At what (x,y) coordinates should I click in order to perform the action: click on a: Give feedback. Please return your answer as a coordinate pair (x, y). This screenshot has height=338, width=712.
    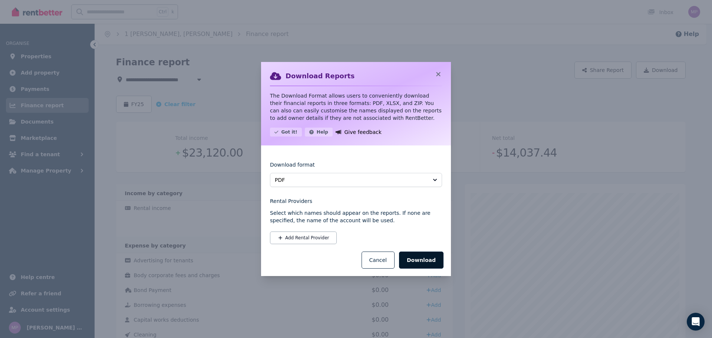
    Looking at the image, I should click on (358, 132).